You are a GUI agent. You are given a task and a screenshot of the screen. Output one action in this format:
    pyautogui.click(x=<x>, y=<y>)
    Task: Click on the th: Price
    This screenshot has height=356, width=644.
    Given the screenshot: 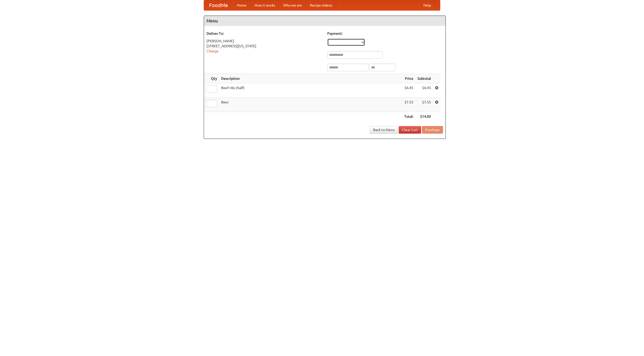 What is the action you would take?
    pyautogui.click(x=409, y=78)
    